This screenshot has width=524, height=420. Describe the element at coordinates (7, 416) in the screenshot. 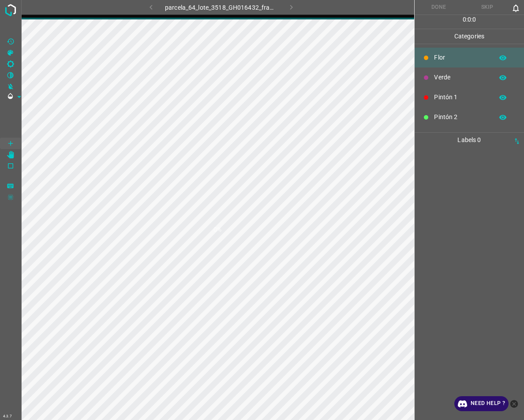

I see `div: 4.3.7` at that location.